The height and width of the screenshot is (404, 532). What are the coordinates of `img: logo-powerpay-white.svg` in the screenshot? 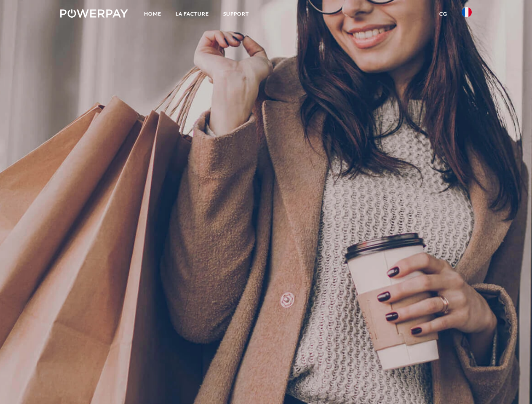 It's located at (94, 13).